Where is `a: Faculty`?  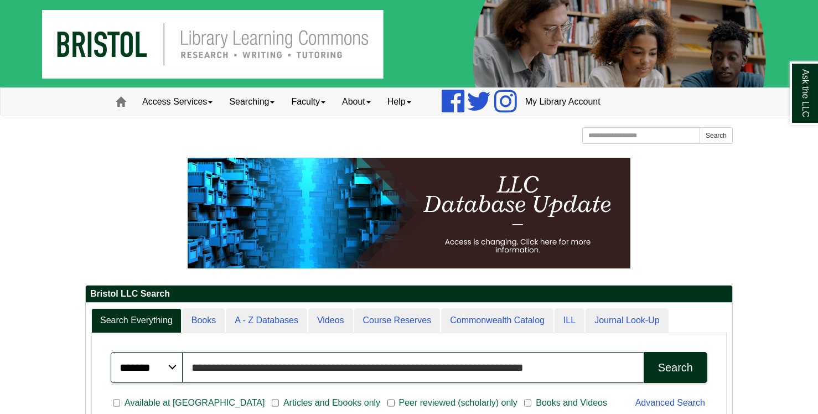
a: Faculty is located at coordinates (308, 102).